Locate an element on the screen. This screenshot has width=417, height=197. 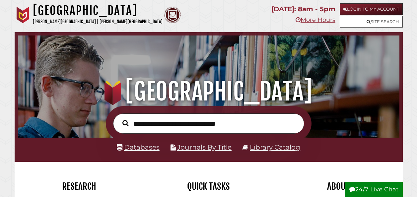
h2: Research is located at coordinates (79, 186).